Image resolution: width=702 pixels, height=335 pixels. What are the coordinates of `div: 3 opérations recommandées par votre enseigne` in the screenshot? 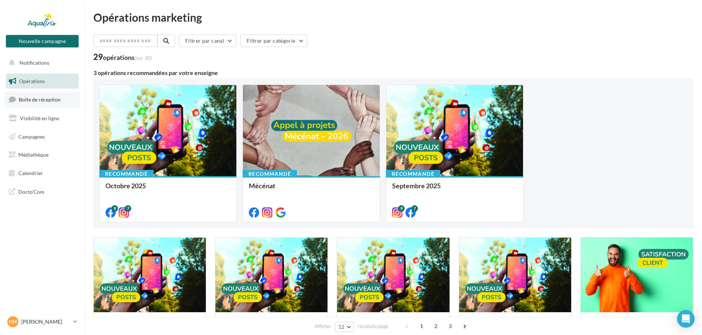 It's located at (393, 73).